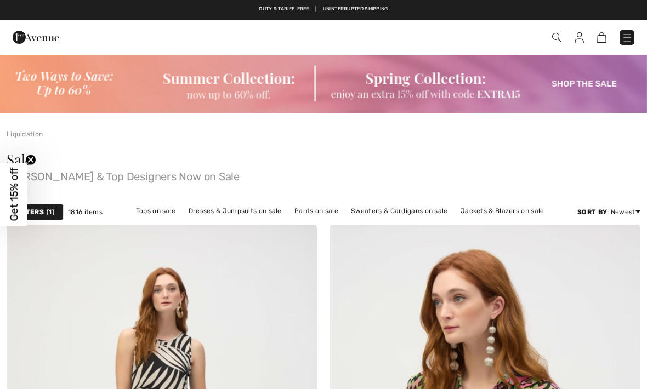 This screenshot has width=647, height=389. Describe the element at coordinates (399, 211) in the screenshot. I see `a: Sweaters & Cardigans on sale` at that location.